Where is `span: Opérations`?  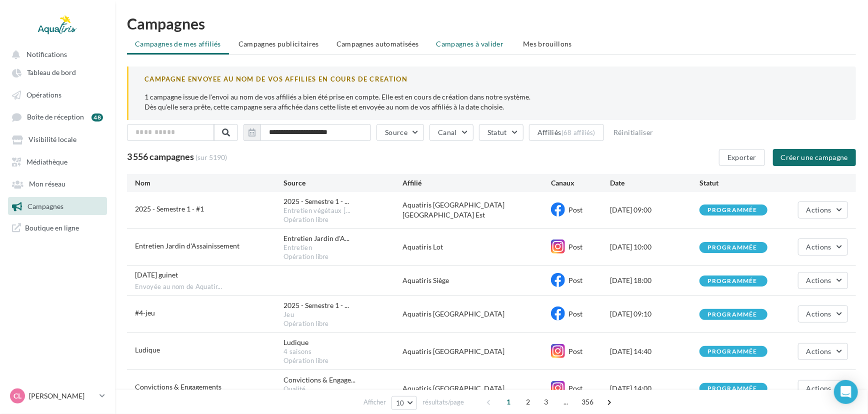 span: Opérations is located at coordinates (44, 95).